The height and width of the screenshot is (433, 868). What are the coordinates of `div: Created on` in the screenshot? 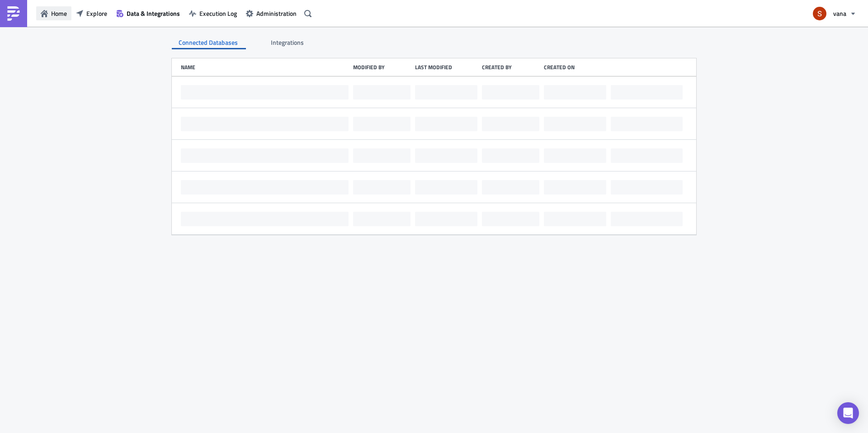 It's located at (576, 67).